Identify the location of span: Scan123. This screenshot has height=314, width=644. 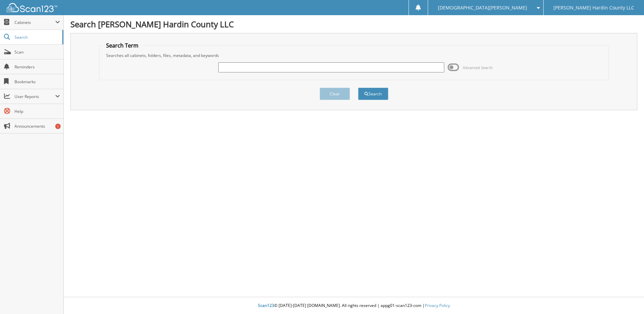
(266, 305).